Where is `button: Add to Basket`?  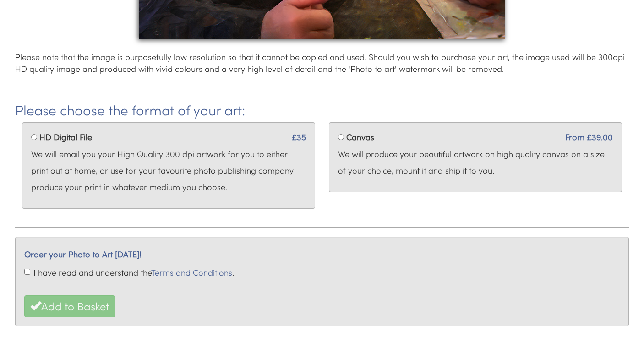
button: Add to Basket is located at coordinates (70, 306).